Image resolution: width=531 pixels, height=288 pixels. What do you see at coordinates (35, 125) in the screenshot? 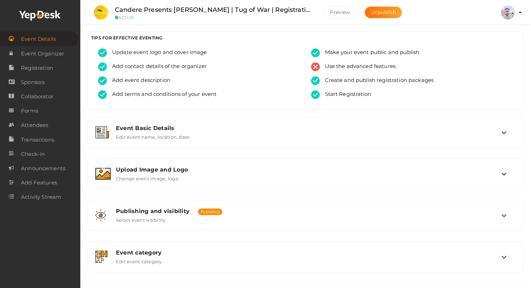
I see `span: Attendees` at bounding box center [35, 125].